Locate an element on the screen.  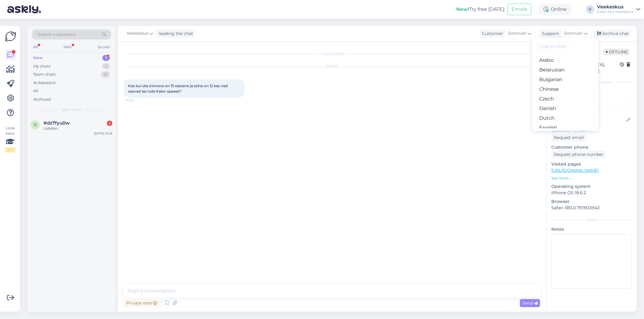
div: Extra is located at coordinates (592, 220).